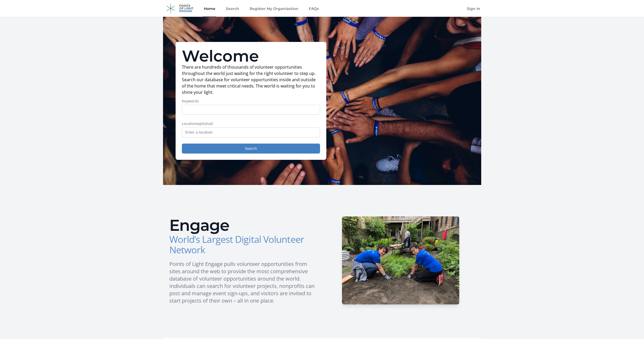 The image size is (644, 339). I want to click on label: Keywords, so click(251, 101).